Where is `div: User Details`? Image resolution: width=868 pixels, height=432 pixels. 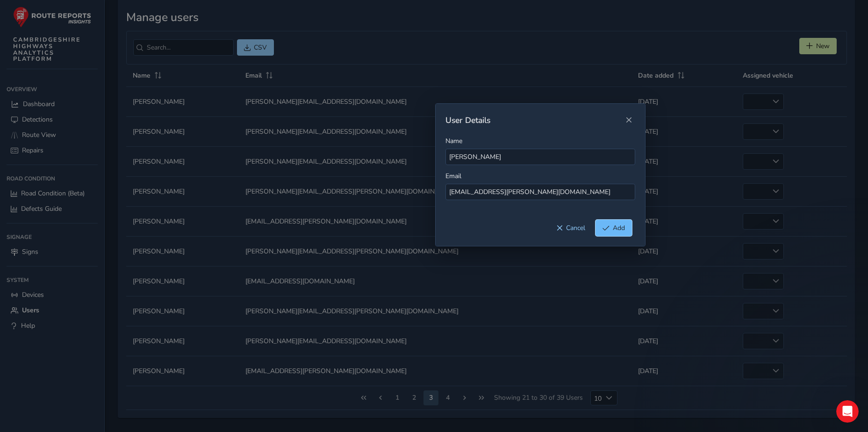 div: User Details is located at coordinates (534, 120).